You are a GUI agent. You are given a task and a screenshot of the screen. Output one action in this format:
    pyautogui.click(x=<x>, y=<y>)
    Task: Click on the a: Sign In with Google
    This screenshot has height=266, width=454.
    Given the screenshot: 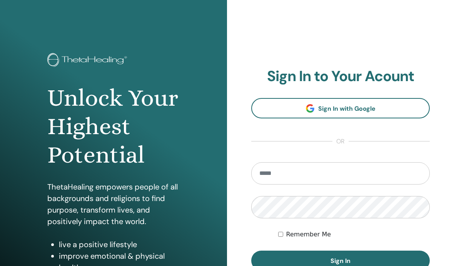 What is the action you would take?
    pyautogui.click(x=340, y=108)
    